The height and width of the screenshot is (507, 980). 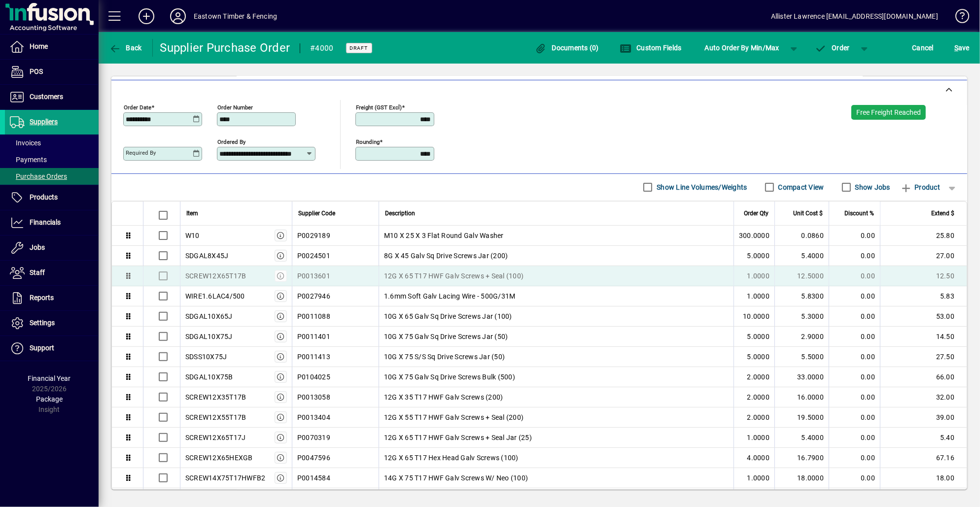 What do you see at coordinates (52, 197) in the screenshot?
I see `a: Products` at bounding box center [52, 197].